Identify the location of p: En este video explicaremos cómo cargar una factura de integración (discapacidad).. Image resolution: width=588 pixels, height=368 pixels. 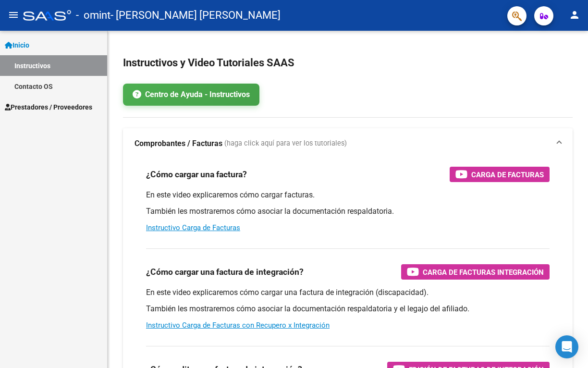
(348, 292).